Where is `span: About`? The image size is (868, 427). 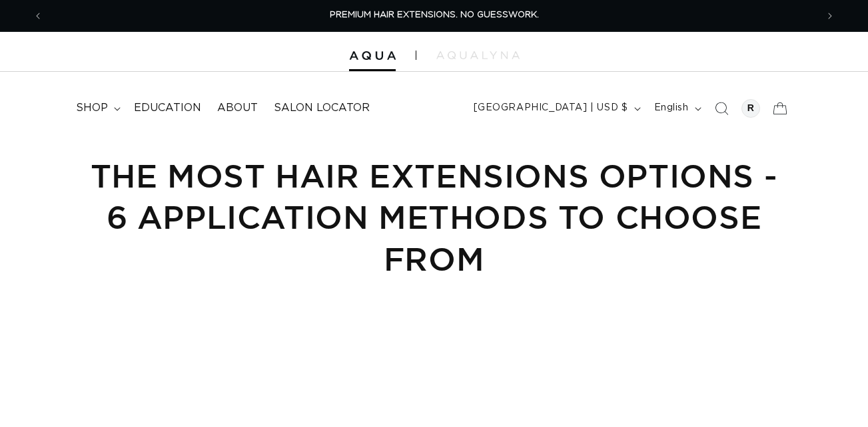
span: About is located at coordinates (237, 108).